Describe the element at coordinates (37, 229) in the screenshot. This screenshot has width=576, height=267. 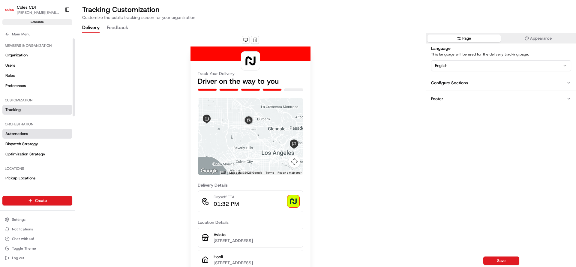
I see `button: Notifications` at that location.